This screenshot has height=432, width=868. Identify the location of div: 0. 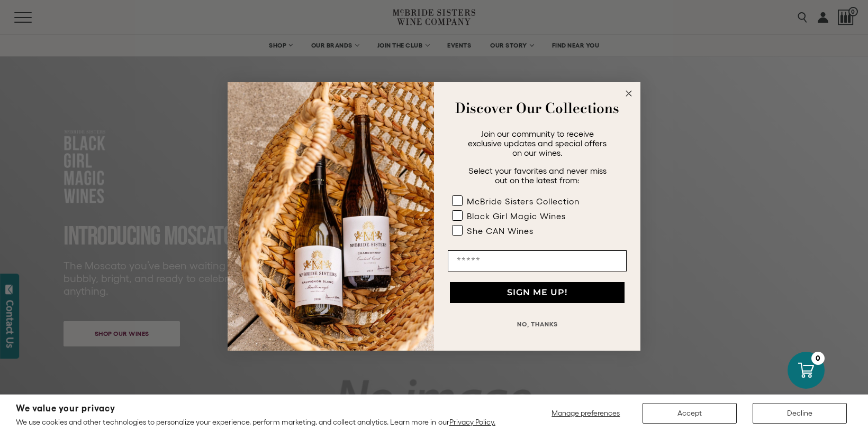
(818, 358).